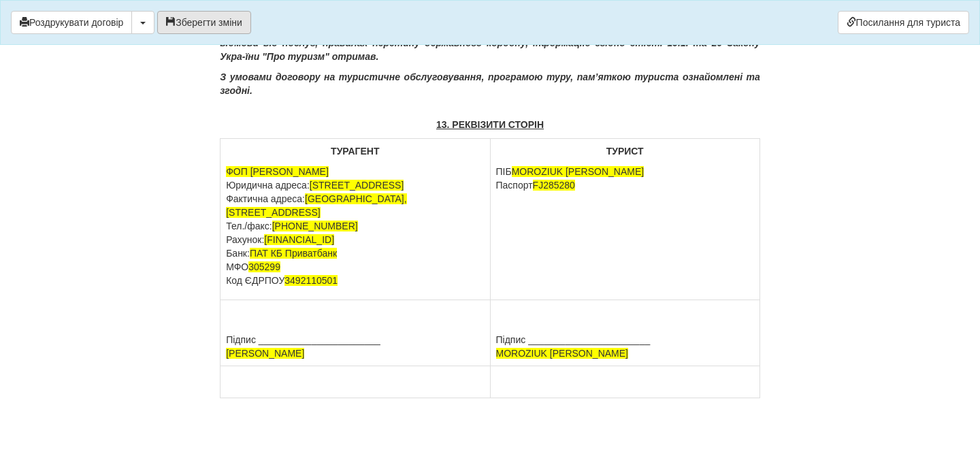 The image size is (980, 467). Describe the element at coordinates (71, 22) in the screenshot. I see `button: Роздрукувати договір` at that location.